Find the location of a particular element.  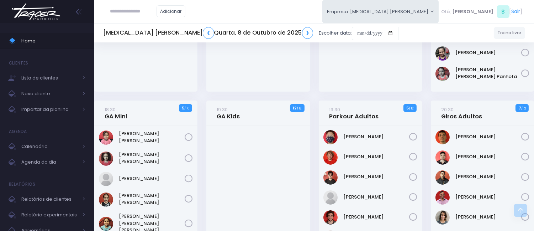

img: Paloma Botana is located at coordinates (443, 217).